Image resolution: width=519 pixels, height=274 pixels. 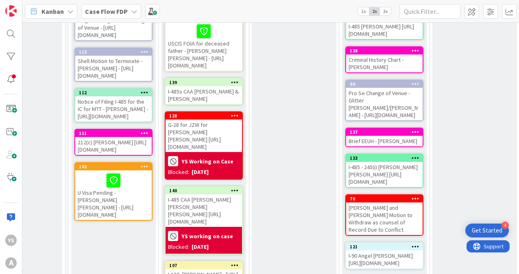 What do you see at coordinates (505, 225) in the screenshot?
I see `div: 4` at bounding box center [505, 225].